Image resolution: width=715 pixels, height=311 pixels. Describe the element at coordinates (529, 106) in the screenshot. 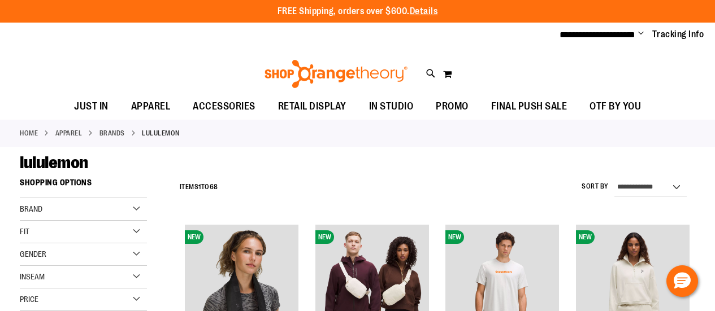

I see `span: FINAL PUSH SALE` at that location.